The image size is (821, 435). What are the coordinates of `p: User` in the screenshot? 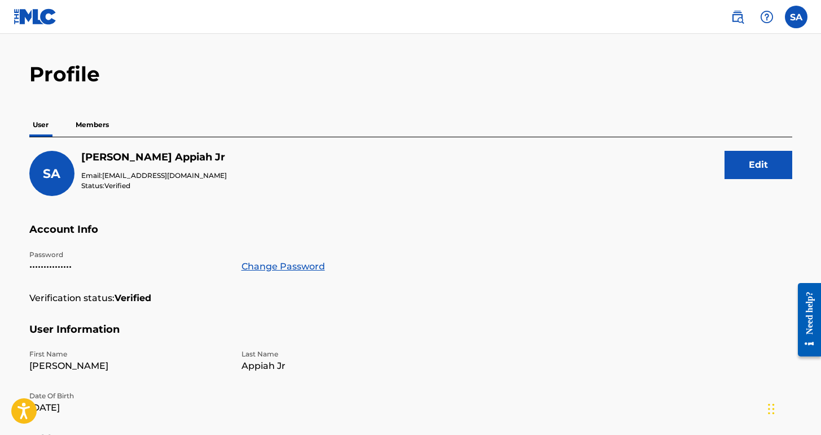 It's located at (41, 125).